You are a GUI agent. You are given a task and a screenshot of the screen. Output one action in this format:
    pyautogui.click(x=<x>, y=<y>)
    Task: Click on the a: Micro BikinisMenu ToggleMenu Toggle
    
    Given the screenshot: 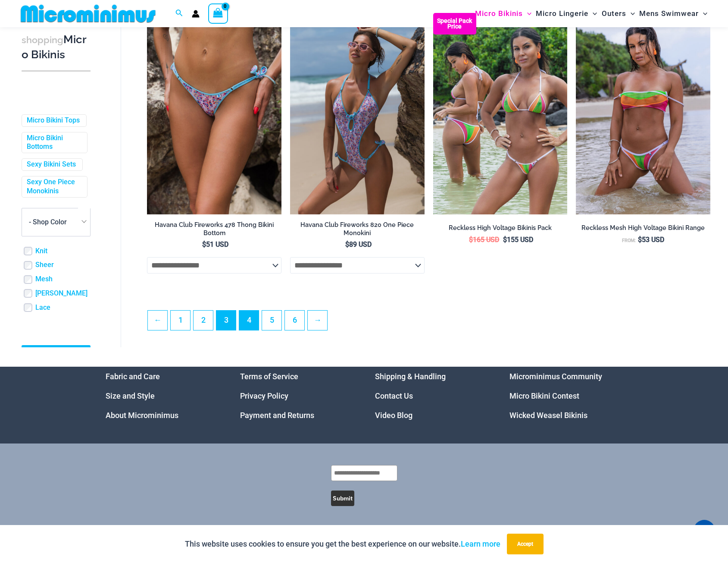 What is the action you would take?
    pyautogui.click(x=503, y=14)
    